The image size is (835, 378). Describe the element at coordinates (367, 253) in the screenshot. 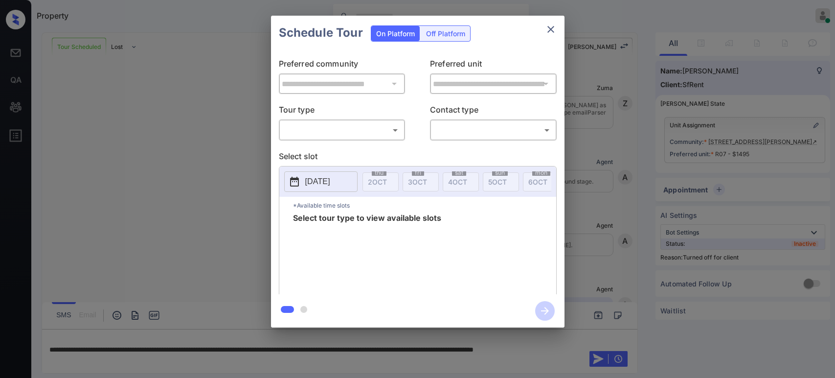

I see `span: Select tour type to view available slots` at that location.